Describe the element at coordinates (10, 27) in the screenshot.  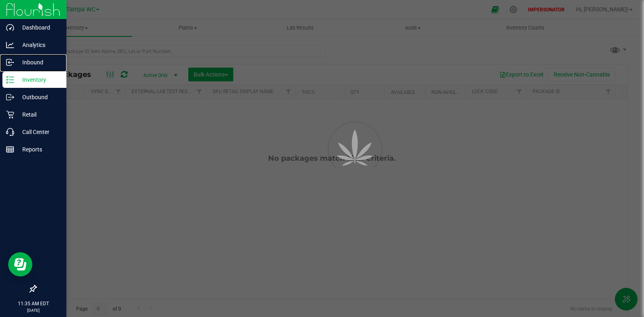
I see `inline-svg: Dashboard` at that location.